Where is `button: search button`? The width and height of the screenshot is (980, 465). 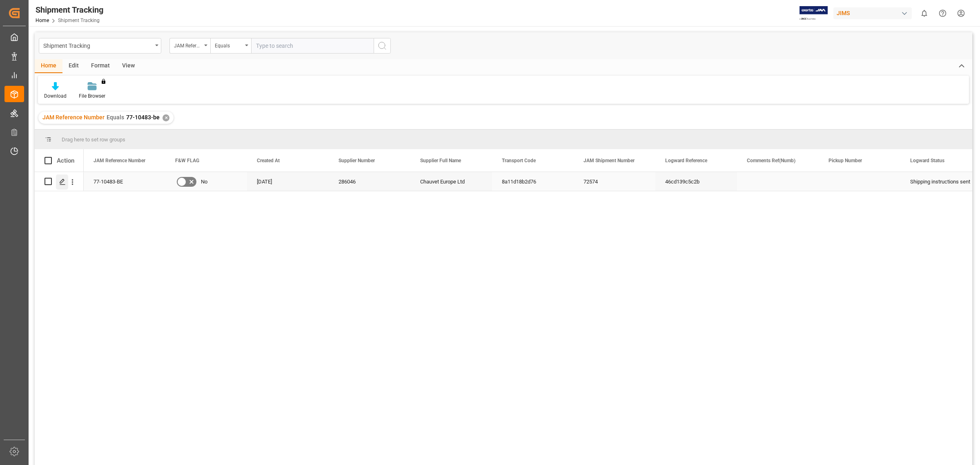
button: search button is located at coordinates (382, 45).